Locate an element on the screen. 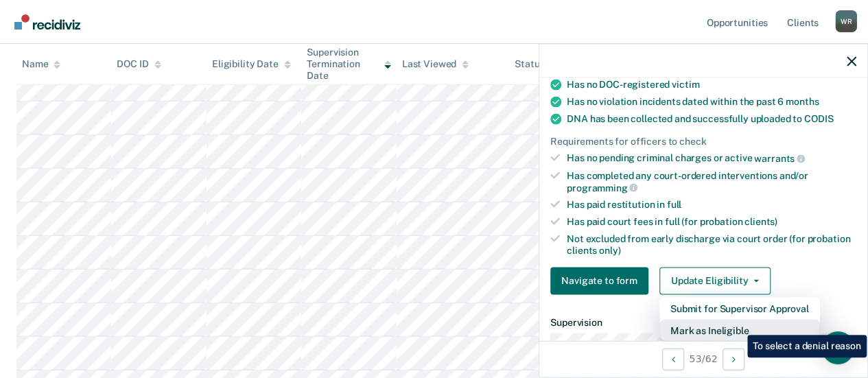 Image resolution: width=868 pixels, height=378 pixels. span: clients) is located at coordinates (761, 222).